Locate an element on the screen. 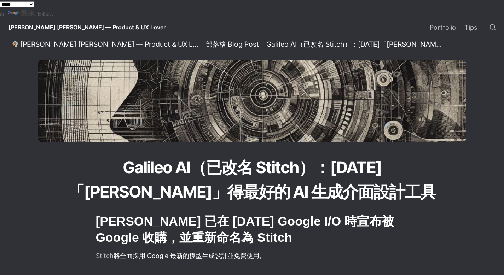 This screenshot has width=504, height=275. a: 翻譯 is located at coordinates (21, 13).